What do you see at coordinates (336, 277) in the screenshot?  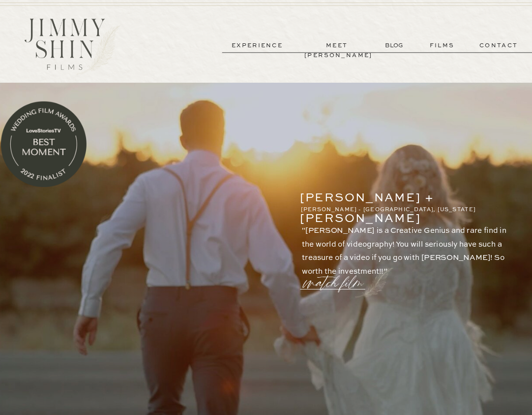 I see `a: watch film` at bounding box center [336, 277].